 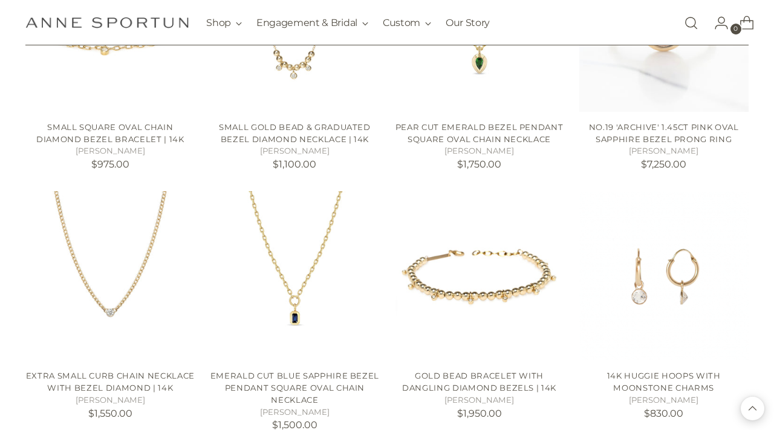 What do you see at coordinates (736, 29) in the screenshot?
I see `span: 0` at bounding box center [736, 29].